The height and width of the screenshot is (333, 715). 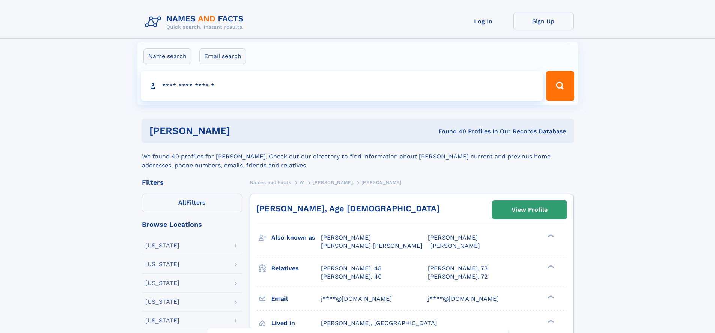 What do you see at coordinates (192, 203) in the screenshot?
I see `label: Filters` at bounding box center [192, 203].